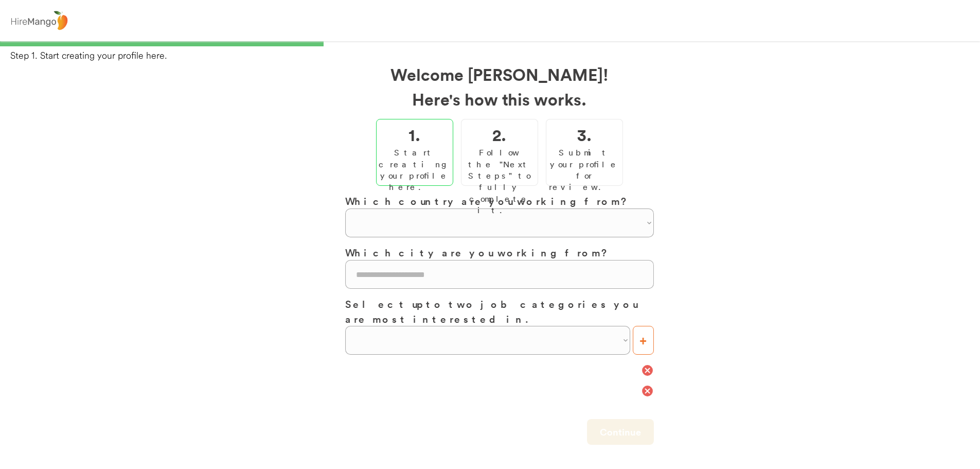  What do you see at coordinates (584, 134) in the screenshot?
I see `h2: 3.` at bounding box center [584, 134].